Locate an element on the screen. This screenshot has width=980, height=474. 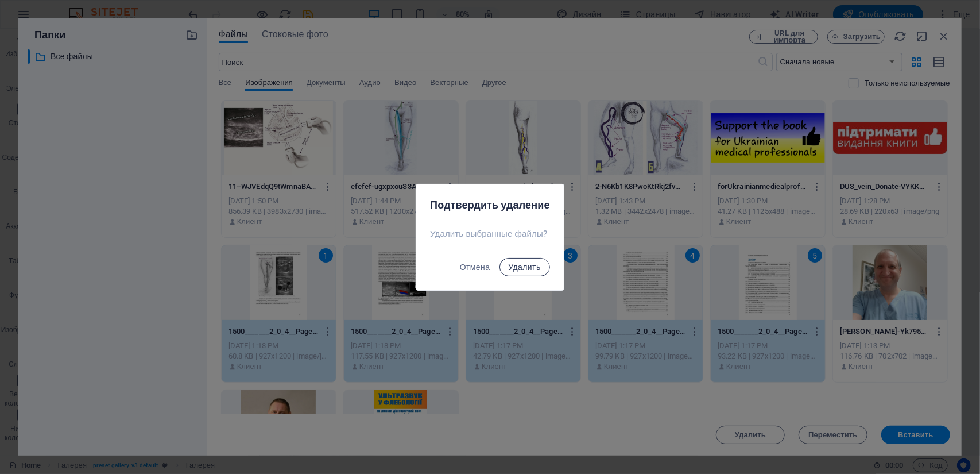
span: Отмена is located at coordinates (475, 267).